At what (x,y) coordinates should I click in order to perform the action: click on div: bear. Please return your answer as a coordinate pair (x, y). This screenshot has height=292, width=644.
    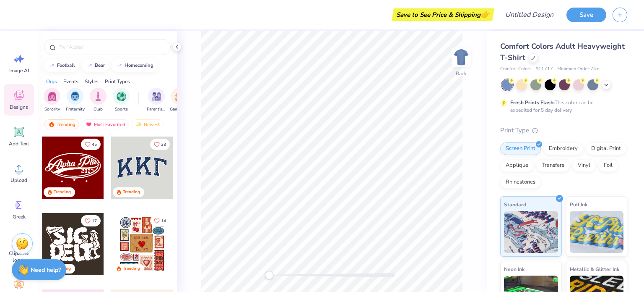
    Looking at the image, I should click on (100, 65).